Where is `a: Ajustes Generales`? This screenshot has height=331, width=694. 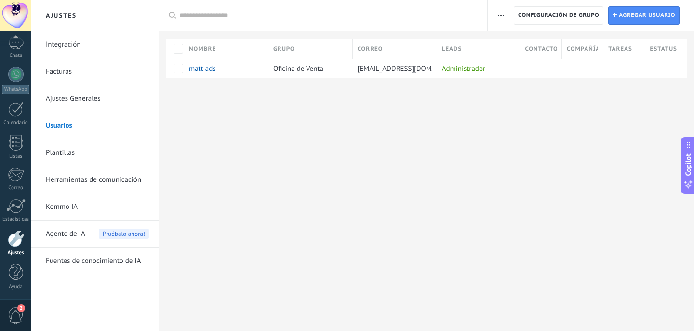
a: Ajustes Generales is located at coordinates (97, 99).